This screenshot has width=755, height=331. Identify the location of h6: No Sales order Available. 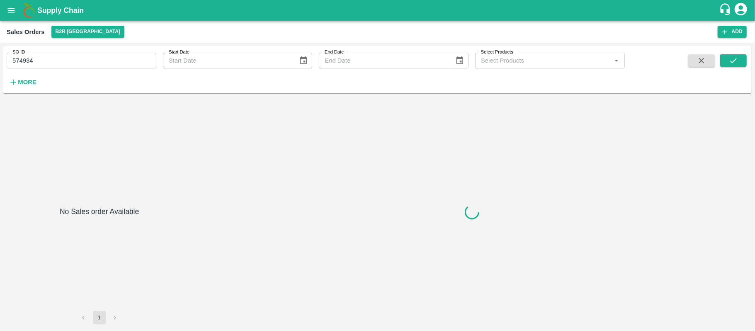
(99, 258).